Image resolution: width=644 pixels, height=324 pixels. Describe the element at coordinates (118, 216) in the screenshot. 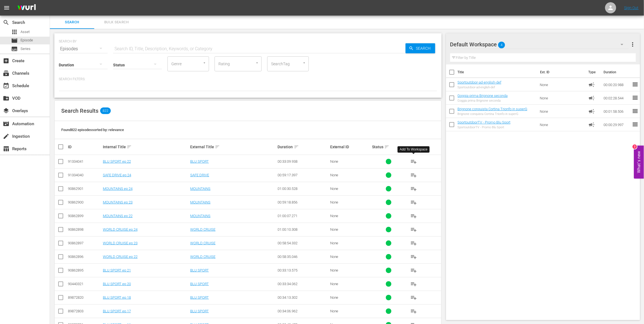

I see `a: MOUNTAINS ep 22` at that location.